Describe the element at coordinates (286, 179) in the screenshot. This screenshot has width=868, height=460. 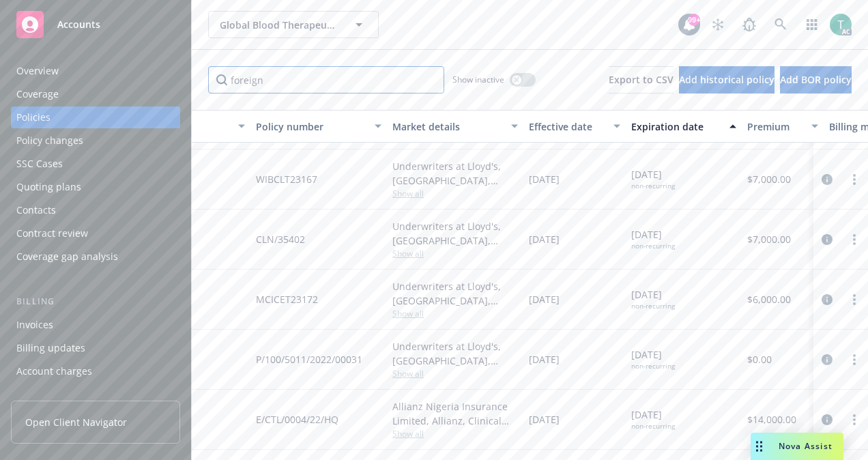
I see `span: WIBCLT23167` at that location.